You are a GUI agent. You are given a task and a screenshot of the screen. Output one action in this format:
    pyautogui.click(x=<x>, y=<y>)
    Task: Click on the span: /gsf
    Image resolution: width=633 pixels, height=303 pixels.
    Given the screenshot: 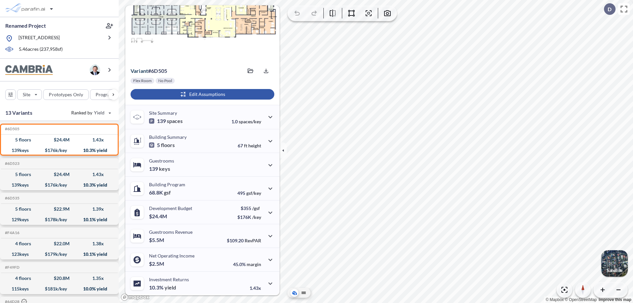 What is the action you would take?
    pyautogui.click(x=256, y=208)
    